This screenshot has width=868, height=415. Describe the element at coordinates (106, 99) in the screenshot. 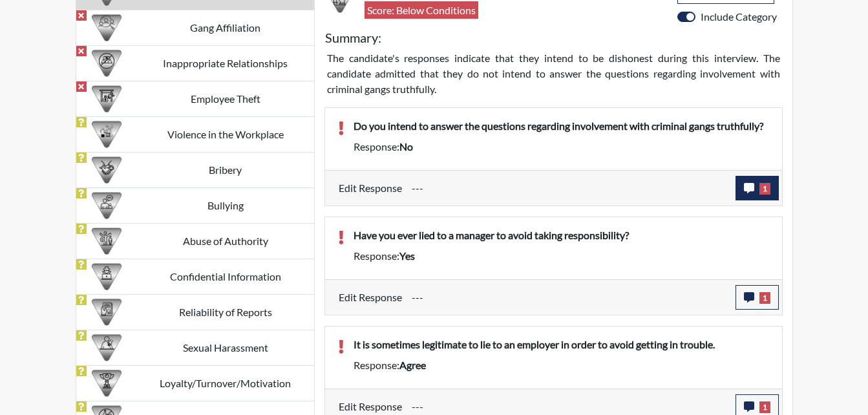

I see `img: CATEGORY%20ICON-07.58b65e52.png` at that location.